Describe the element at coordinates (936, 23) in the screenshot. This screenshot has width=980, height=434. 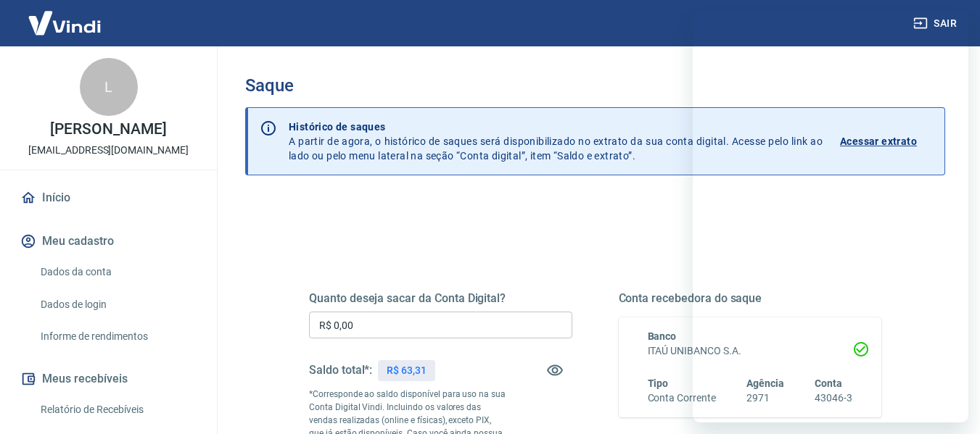
I see `button: Sair` at that location.